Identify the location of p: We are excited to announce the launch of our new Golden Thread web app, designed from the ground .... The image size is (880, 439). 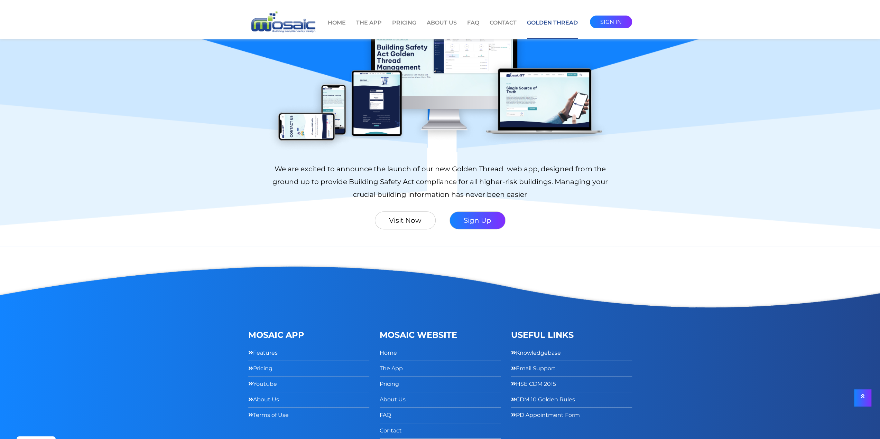
(440, 182).